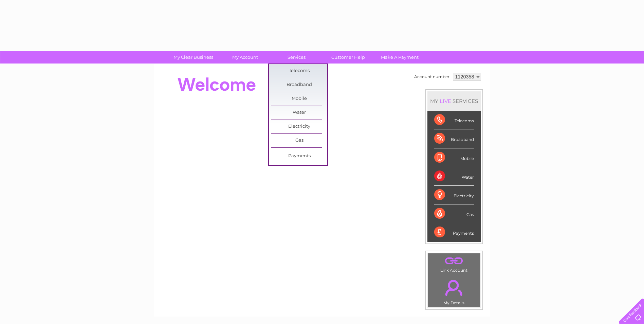 The height and width of the screenshot is (324, 644). What do you see at coordinates (348, 57) in the screenshot?
I see `a: Customer Help` at bounding box center [348, 57].